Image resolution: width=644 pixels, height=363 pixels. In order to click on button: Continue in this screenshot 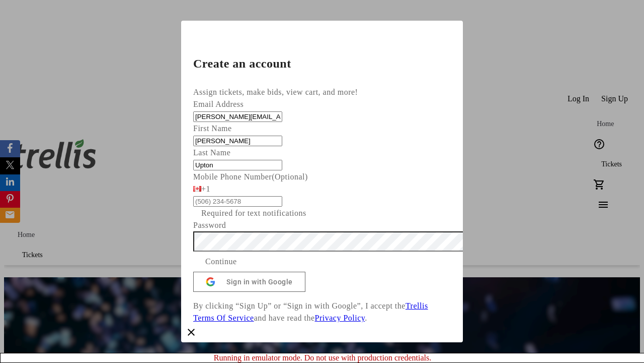, I will do `click(221, 261)`.